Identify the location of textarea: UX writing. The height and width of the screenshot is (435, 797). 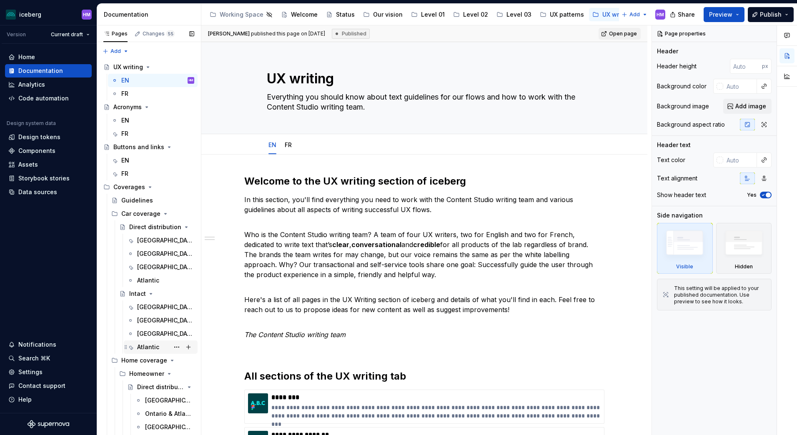
(423, 79).